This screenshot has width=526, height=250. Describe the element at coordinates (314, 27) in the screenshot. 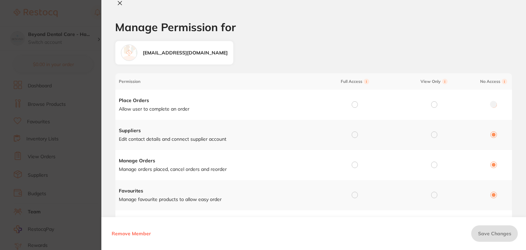

I see `h1: Manage Permission for` at that location.